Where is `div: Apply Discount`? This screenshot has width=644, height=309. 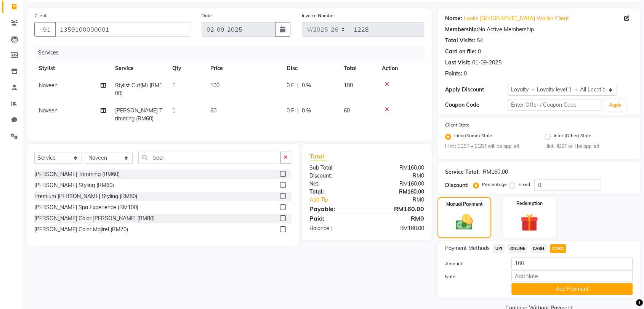
div: Apply Discount is located at coordinates (476, 89).